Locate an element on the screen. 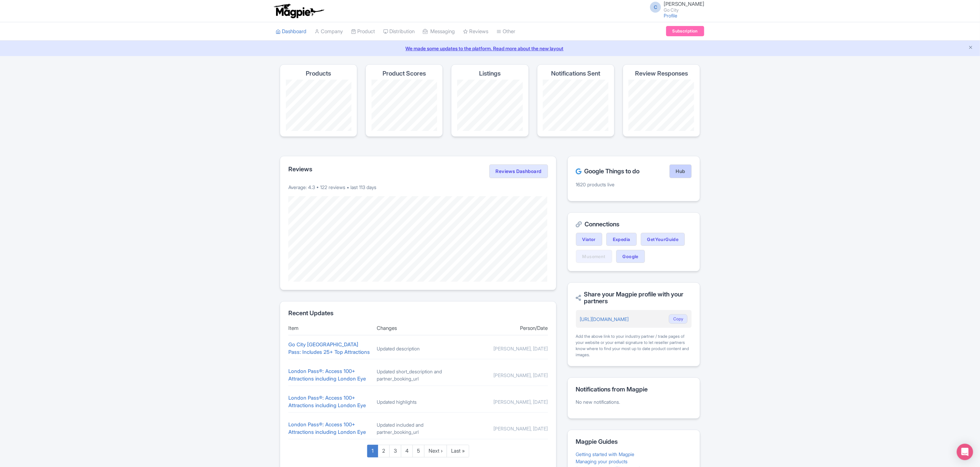 This screenshot has height=467, width=980. a: Subscription is located at coordinates (685, 31).